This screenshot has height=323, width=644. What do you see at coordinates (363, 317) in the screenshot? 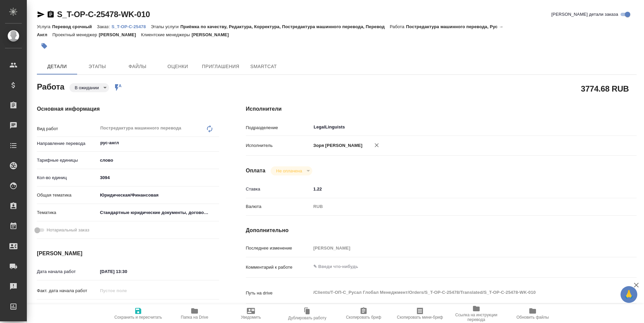
I see `span: Скопировать бриф` at bounding box center [363, 317].